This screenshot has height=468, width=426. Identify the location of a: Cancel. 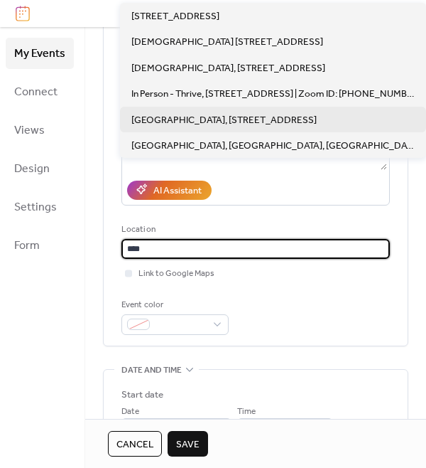
(135, 443).